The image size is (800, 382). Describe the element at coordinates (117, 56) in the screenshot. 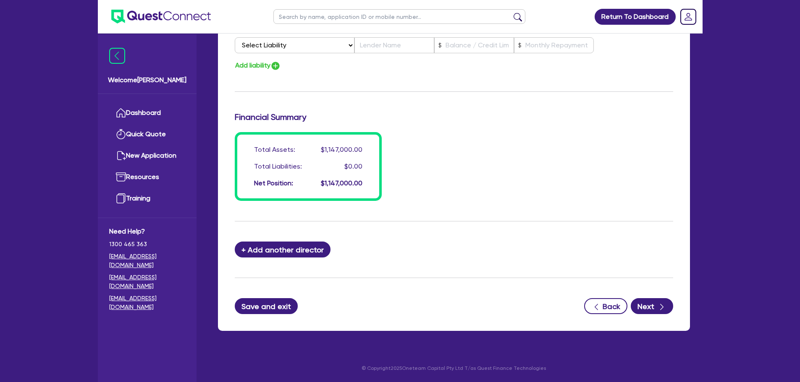

I see `img: icon-menu-close` at that location.